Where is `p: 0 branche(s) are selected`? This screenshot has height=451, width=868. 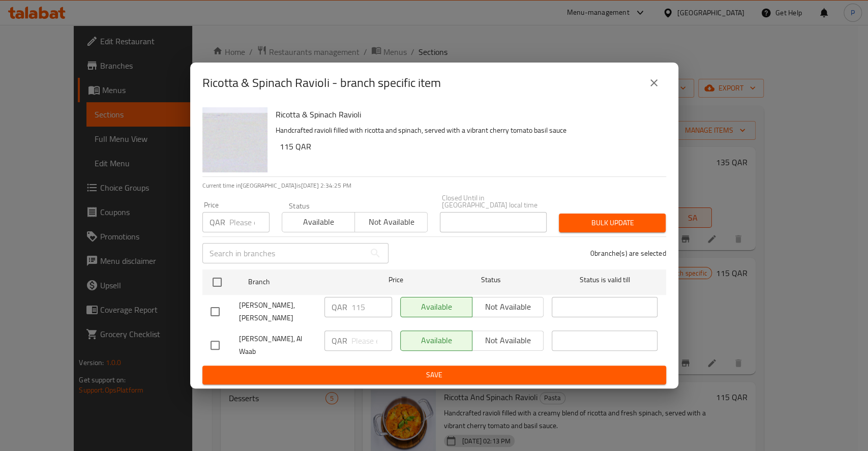 p: 0 branche(s) are selected is located at coordinates (628, 254).